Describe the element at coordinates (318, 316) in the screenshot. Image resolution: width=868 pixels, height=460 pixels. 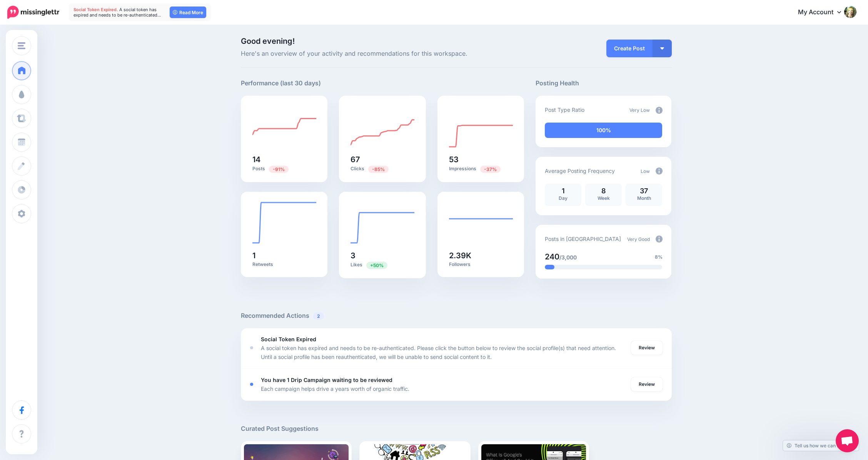
I see `span: 2` at that location.